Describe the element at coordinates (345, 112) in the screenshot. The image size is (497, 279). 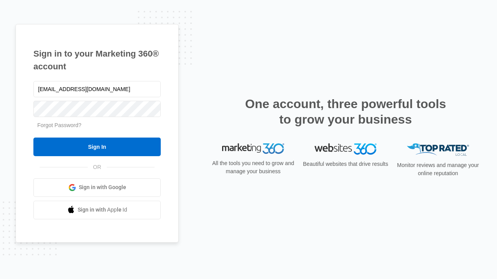
I see `h2: One account, three powerful tools to grow your business` at that location.